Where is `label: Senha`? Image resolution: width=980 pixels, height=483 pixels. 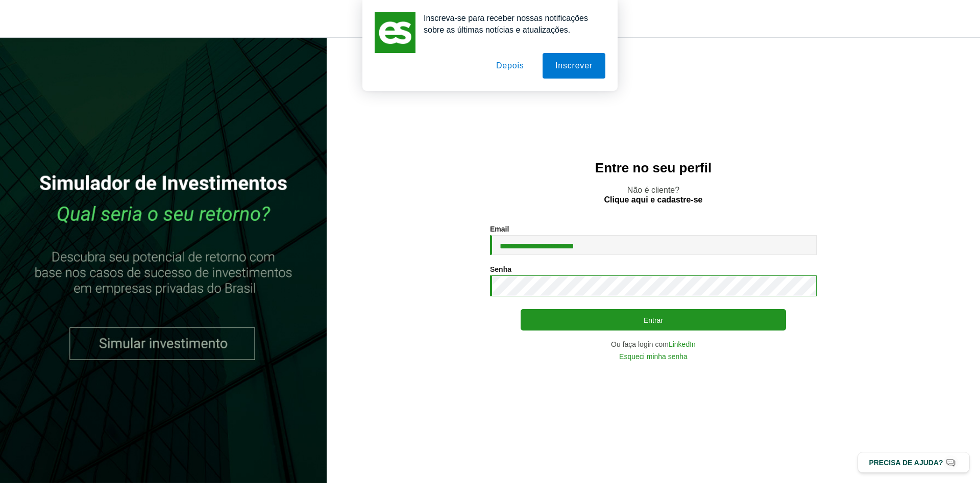
label: Senha is located at coordinates (500, 270).